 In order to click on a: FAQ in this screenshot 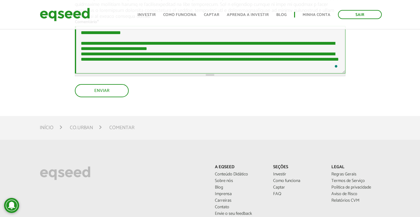, I will do `click(298, 195)`.